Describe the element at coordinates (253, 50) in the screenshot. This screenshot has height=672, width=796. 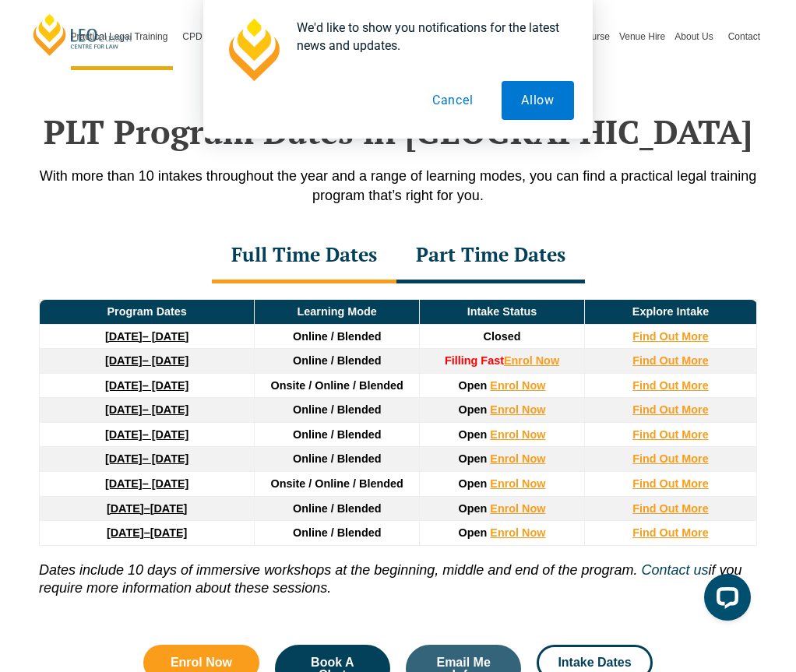
I see `img: notification icon` at that location.